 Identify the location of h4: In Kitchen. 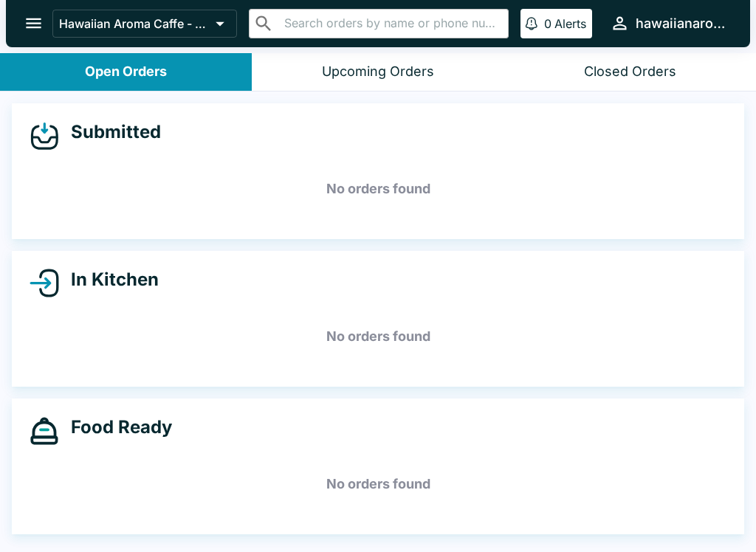
(109, 280).